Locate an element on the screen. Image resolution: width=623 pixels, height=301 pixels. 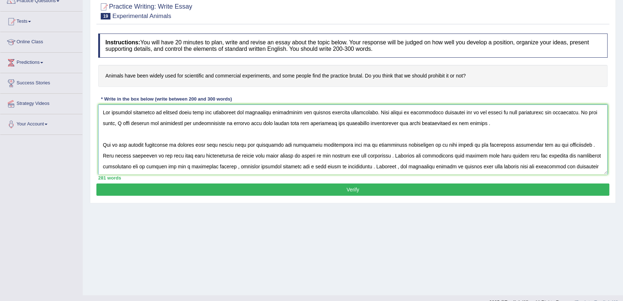
button: Verify is located at coordinates (353, 189).